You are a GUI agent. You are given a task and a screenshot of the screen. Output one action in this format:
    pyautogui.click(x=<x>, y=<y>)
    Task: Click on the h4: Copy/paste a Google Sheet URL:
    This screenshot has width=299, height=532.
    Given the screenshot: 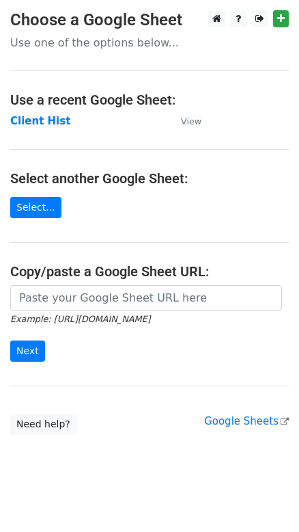 What is the action you would take?
    pyautogui.click(x=150, y=271)
    